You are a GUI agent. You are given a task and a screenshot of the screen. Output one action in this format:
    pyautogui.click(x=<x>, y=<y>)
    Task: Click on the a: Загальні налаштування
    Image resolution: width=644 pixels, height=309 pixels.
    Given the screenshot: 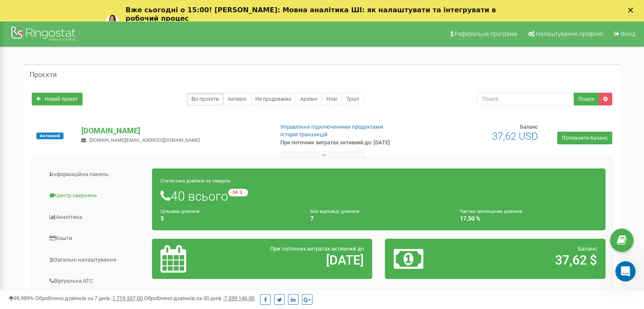 What is the action you would take?
    pyautogui.click(x=95, y=260)
    